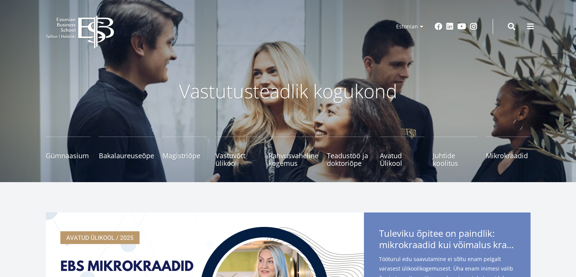 The height and width of the screenshot is (277, 576). What do you see at coordinates (509, 155) in the screenshot?
I see `span: Mikrokraadid` at bounding box center [509, 155].